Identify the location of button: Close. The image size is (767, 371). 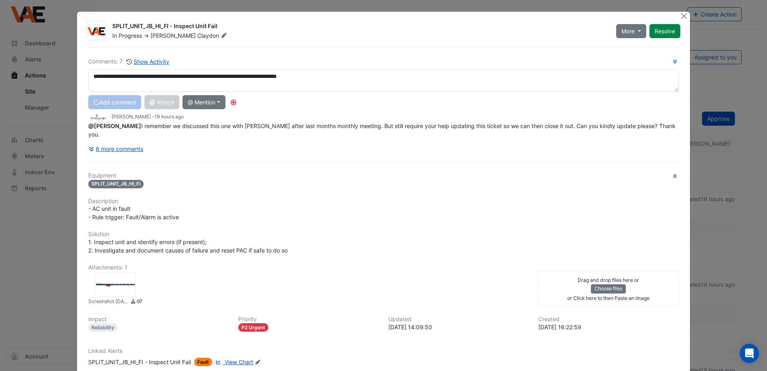
(684, 16).